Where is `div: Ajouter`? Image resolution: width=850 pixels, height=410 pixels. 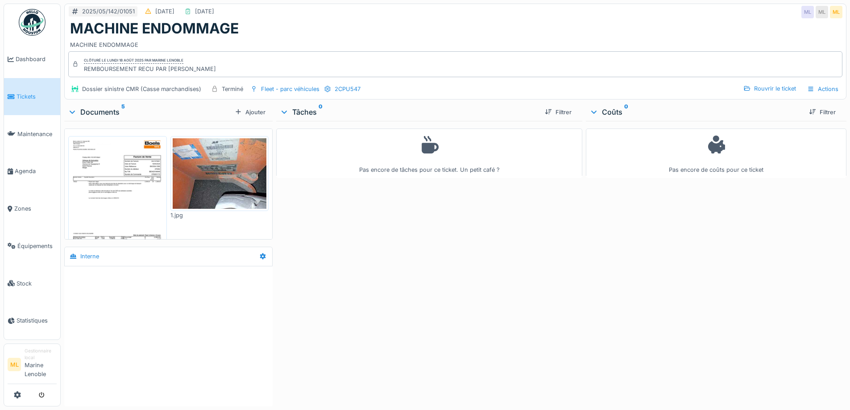 div: Ajouter is located at coordinates (250, 112).